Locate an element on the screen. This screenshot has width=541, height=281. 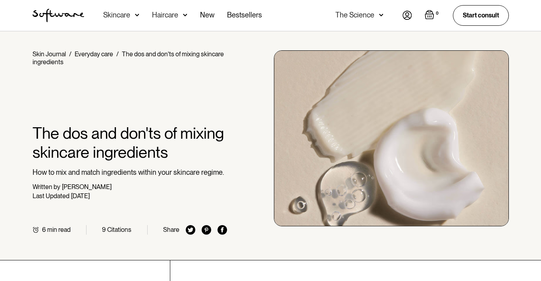
img: twitter icon is located at coordinates (190, 230).